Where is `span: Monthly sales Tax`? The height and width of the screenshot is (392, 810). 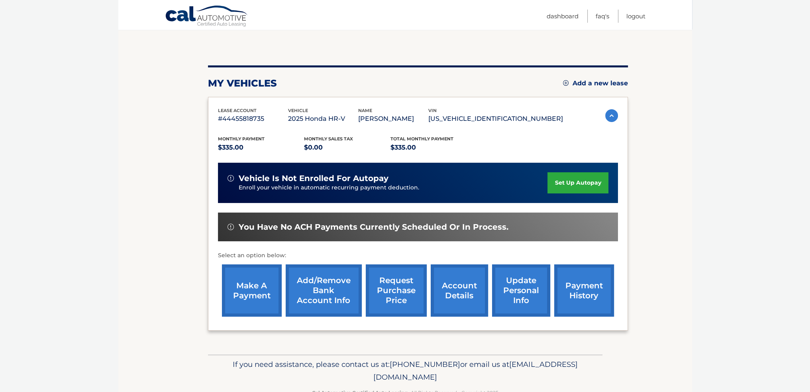
span: Monthly sales Tax is located at coordinates (328, 139).